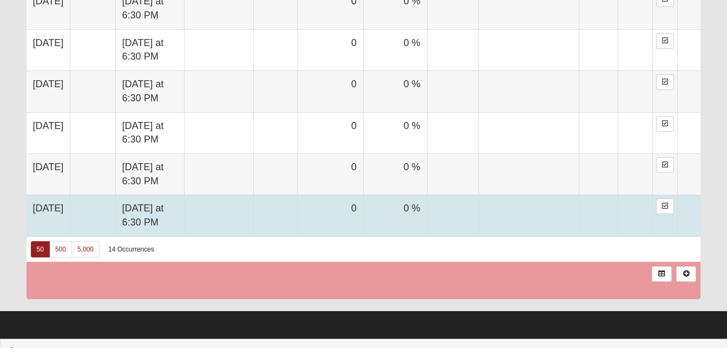 This screenshot has height=348, width=727. Describe the element at coordinates (40, 249) in the screenshot. I see `a: 50` at that location.